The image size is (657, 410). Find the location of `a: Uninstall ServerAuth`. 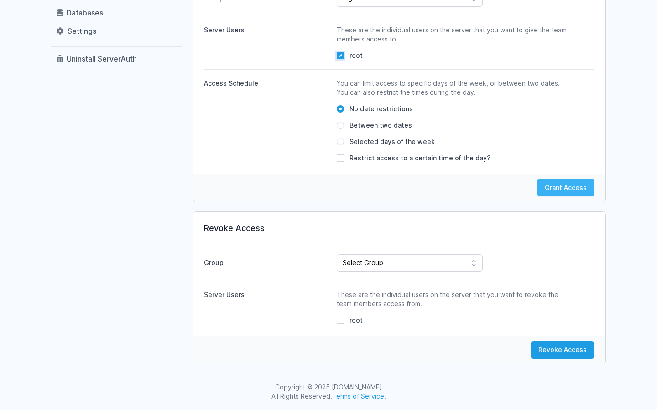

a: Uninstall ServerAuth is located at coordinates (116, 59).